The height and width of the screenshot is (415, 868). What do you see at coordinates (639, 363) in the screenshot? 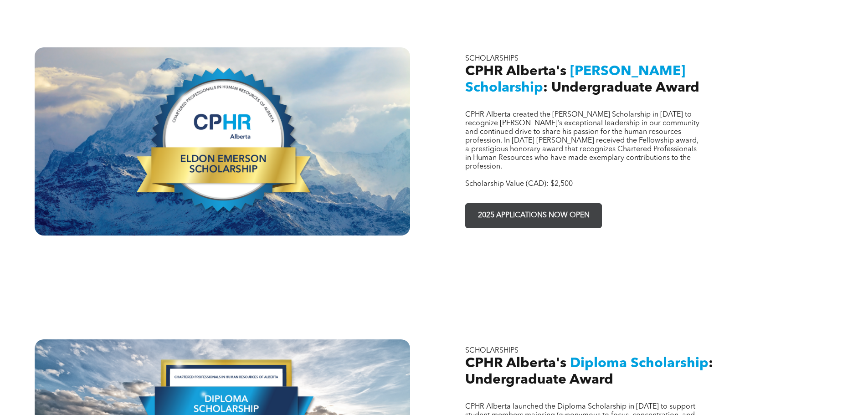
I see `span: Diploma Scholarship` at bounding box center [639, 363].